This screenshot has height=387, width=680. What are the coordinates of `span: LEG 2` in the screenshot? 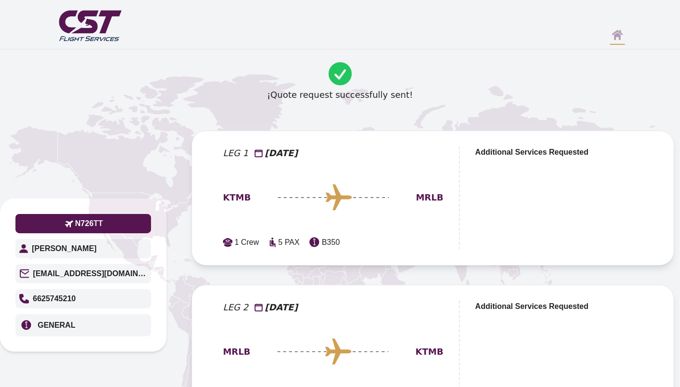 It's located at (235, 308).